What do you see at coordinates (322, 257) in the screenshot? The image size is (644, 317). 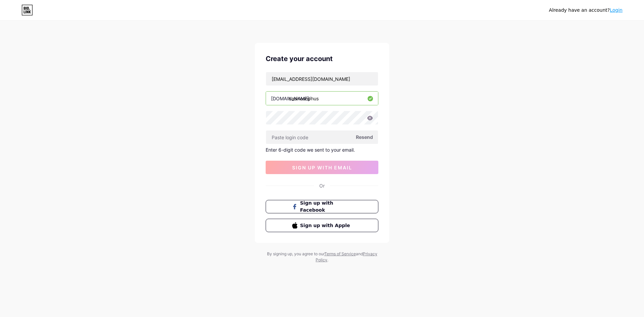 I see `div: By signing up, you agree to our and .` at bounding box center [322, 257].